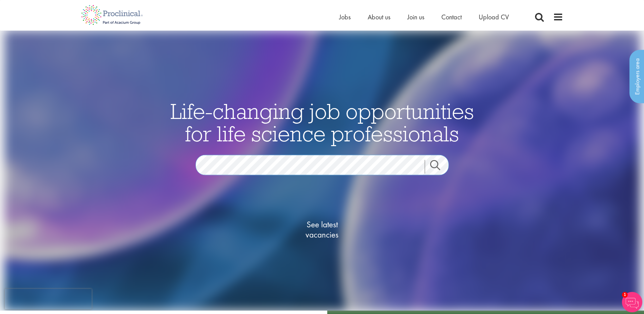  Describe the element at coordinates (439, 167) in the screenshot. I see `a: Job search submit button` at that location.